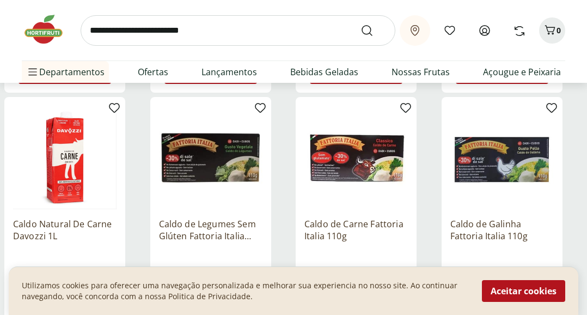  Describe the element at coordinates (356, 230) in the screenshot. I see `p: Caldo de Carne Fattoria Italia 110g` at that location.